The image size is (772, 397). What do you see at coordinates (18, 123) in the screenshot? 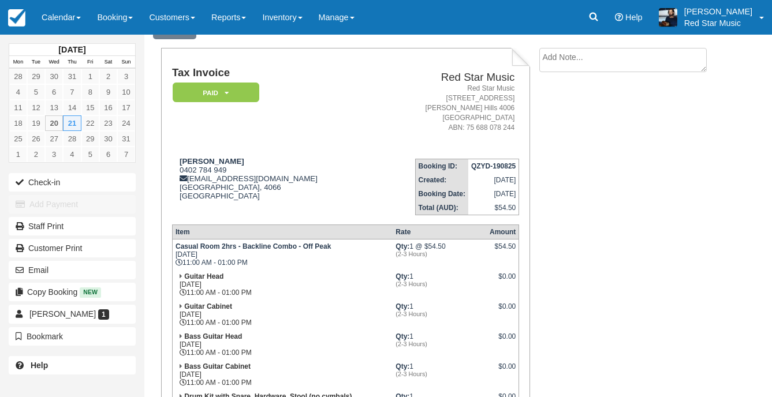
I see `a: 18` at bounding box center [18, 123].